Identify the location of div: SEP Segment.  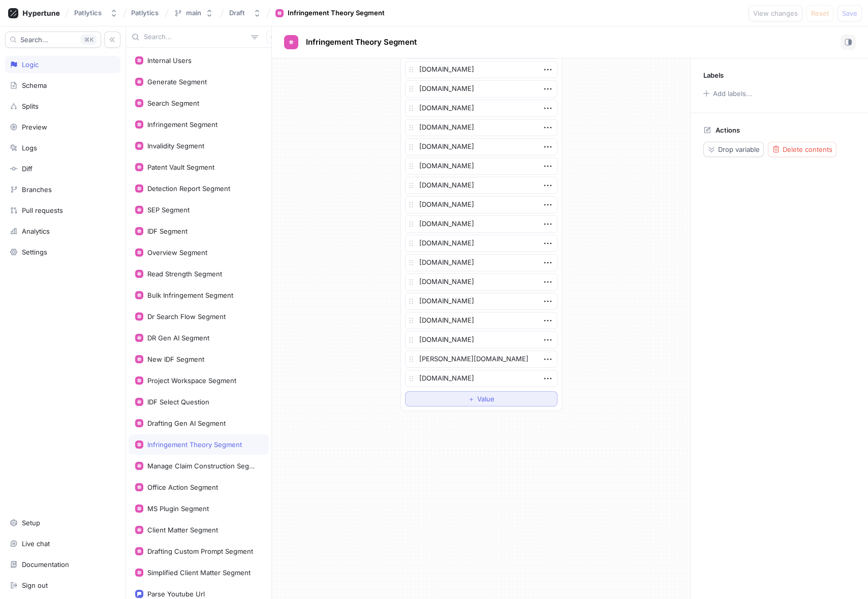
(168, 210).